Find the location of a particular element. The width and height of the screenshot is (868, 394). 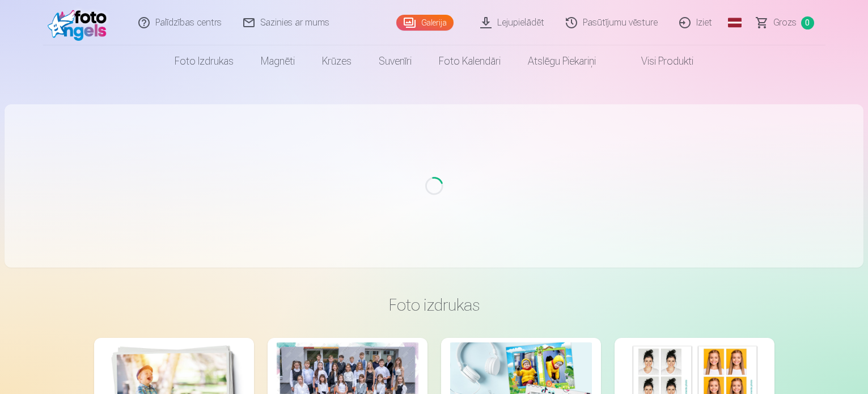

a: Galerija is located at coordinates (425, 23).